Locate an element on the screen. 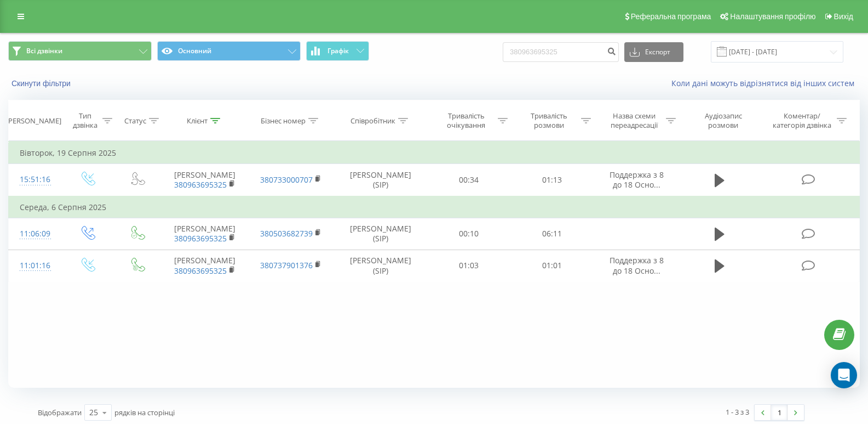 This screenshot has height=424, width=868. div: Тривалість очікування is located at coordinates (466, 121).